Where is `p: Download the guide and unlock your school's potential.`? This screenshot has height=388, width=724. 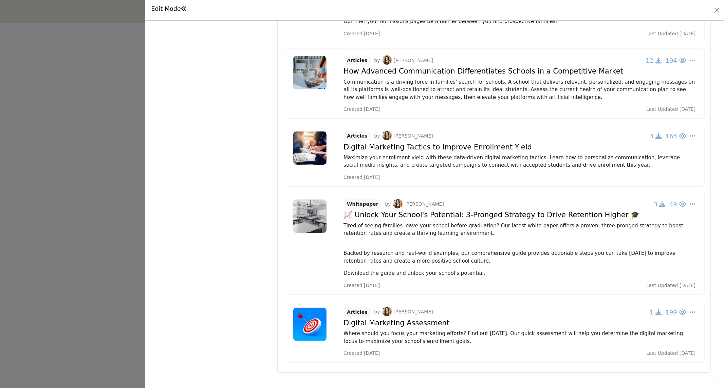 p: Download the guide and unlock your school's potential. is located at coordinates (519, 273).